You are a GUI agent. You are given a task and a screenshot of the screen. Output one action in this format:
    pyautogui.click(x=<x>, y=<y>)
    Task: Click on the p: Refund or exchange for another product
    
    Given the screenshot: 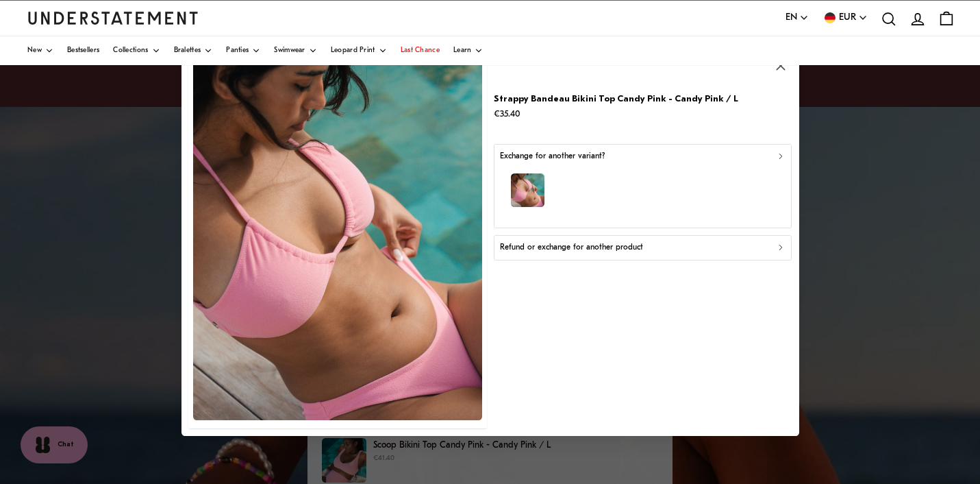 What is the action you would take?
    pyautogui.click(x=570, y=247)
    